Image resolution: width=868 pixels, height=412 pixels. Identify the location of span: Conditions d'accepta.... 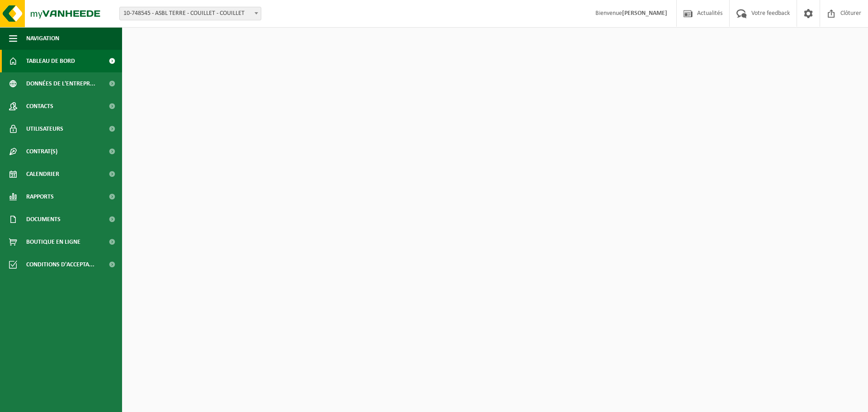
(60, 265).